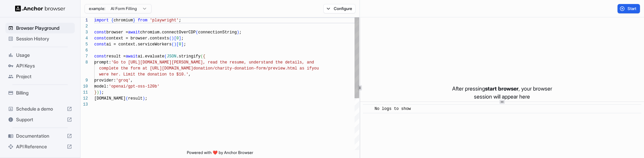 The height and width of the screenshot is (158, 644). I want to click on div: Project, so click(40, 77).